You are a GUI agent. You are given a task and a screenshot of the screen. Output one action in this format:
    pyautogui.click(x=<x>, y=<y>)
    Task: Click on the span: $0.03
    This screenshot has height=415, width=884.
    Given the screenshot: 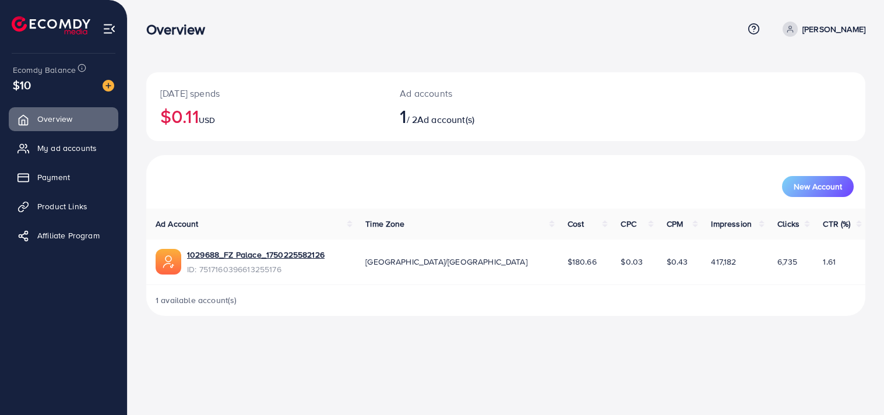 What is the action you would take?
    pyautogui.click(x=632, y=262)
    